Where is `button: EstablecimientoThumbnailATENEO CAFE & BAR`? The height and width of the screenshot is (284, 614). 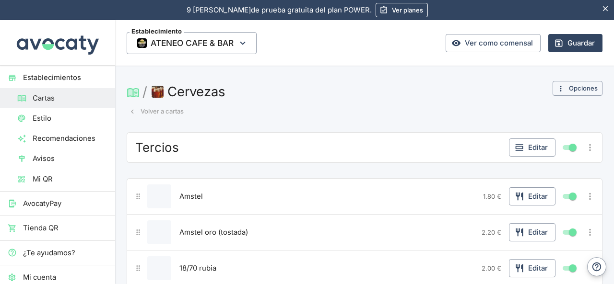 button: EstablecimientoThumbnailATENEO CAFE & BAR is located at coordinates (191, 43).